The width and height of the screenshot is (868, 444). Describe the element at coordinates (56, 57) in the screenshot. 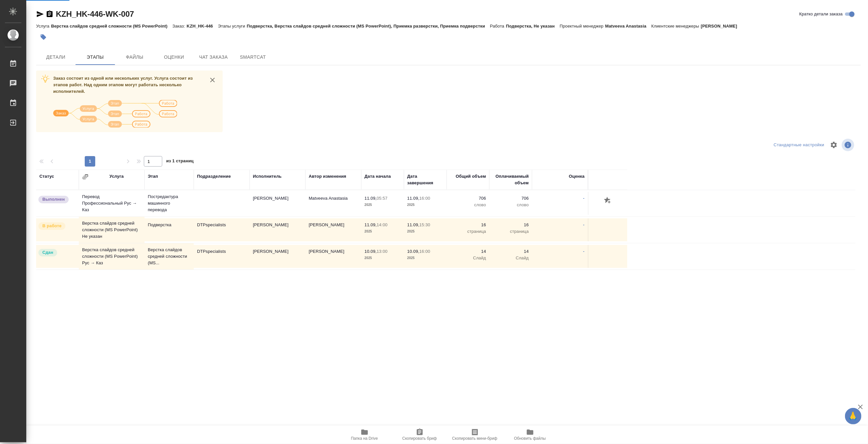

I see `span: Детали` at that location.